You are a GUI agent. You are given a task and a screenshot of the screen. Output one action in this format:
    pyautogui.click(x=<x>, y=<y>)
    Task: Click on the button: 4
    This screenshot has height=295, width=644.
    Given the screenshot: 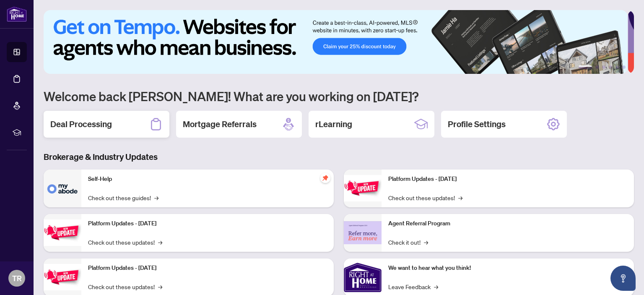 What is the action you would take?
    pyautogui.click(x=610, y=67)
    